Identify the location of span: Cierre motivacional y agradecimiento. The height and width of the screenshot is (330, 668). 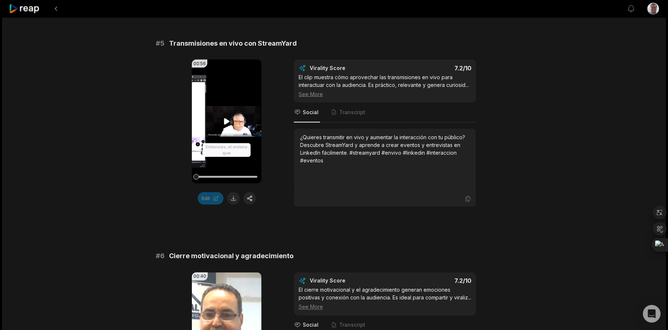
(231, 256).